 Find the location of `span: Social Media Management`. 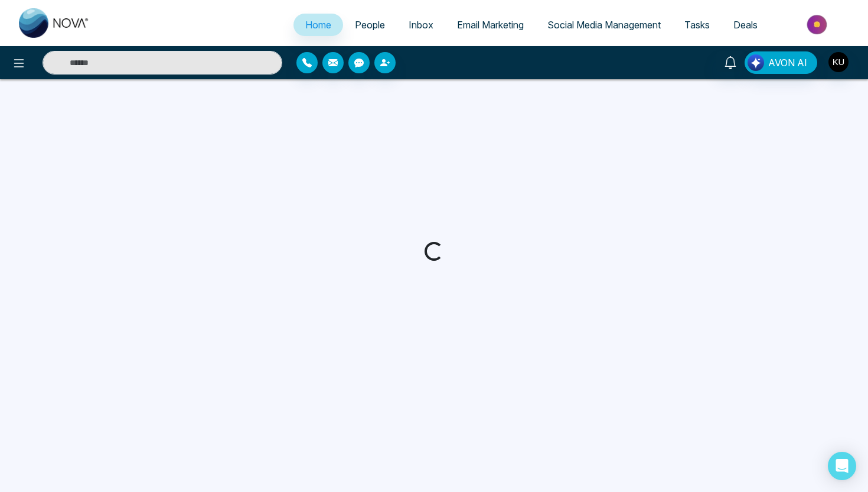

span: Social Media Management is located at coordinates (604, 25).